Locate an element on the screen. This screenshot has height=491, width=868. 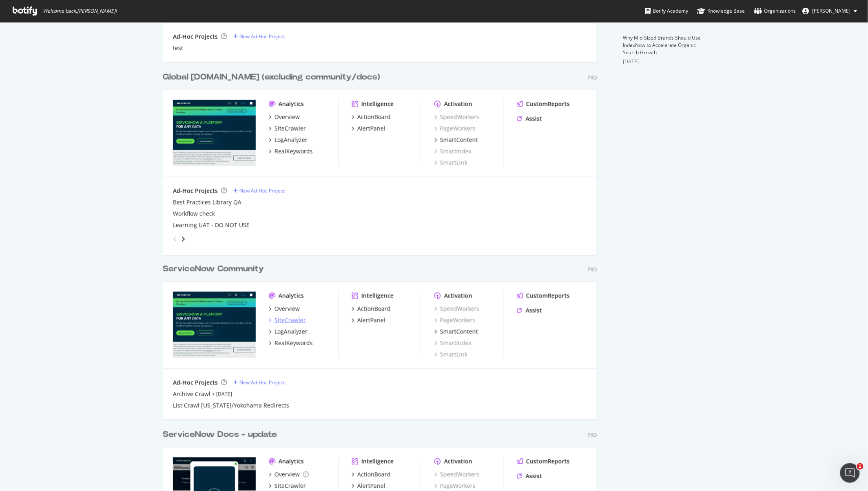
a: test is located at coordinates (178, 48).